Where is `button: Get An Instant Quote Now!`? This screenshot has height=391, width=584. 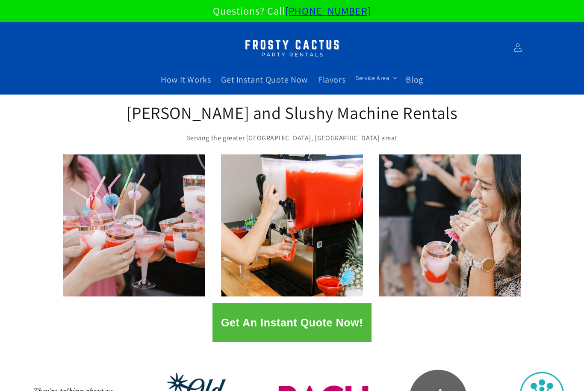 button: Get An Instant Quote Now! is located at coordinates (292, 323).